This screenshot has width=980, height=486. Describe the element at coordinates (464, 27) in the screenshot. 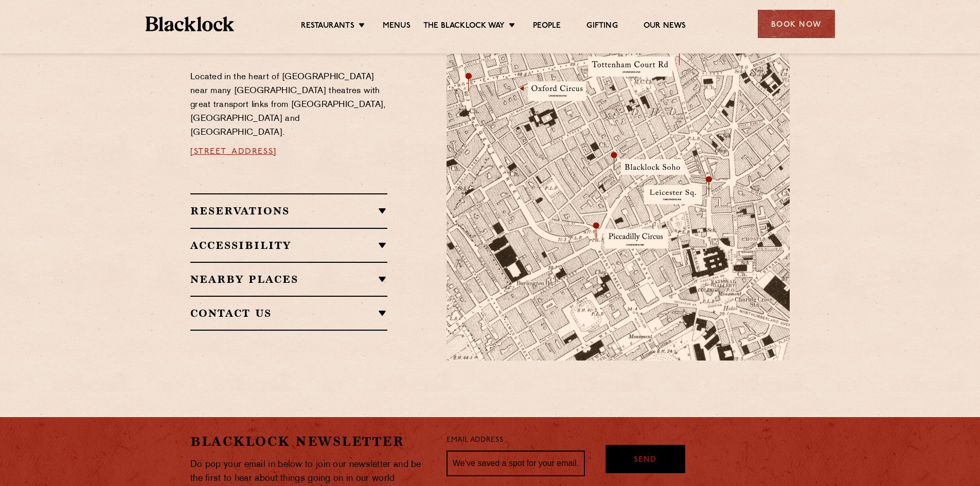

I see `a: The Blacklock Way` at that location.